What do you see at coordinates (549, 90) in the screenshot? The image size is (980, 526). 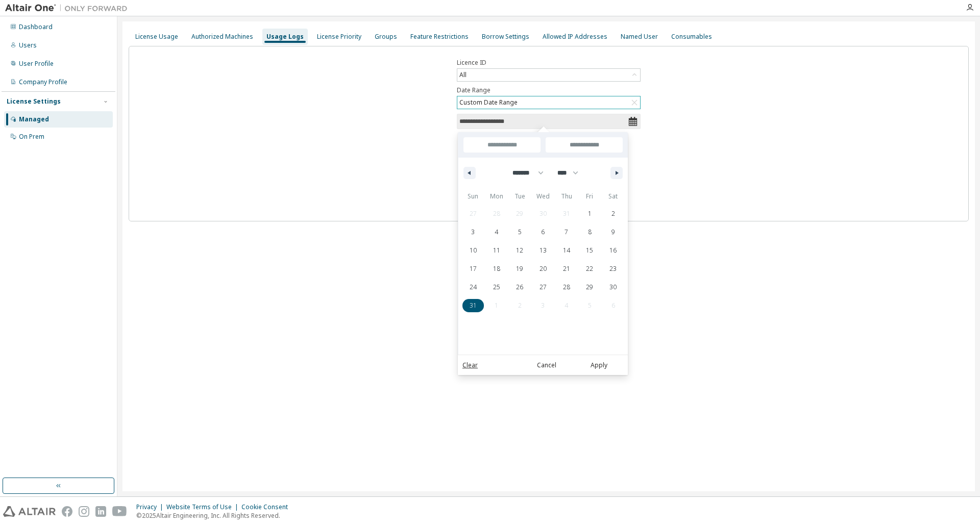 I see `label: Date Range` at bounding box center [549, 90].